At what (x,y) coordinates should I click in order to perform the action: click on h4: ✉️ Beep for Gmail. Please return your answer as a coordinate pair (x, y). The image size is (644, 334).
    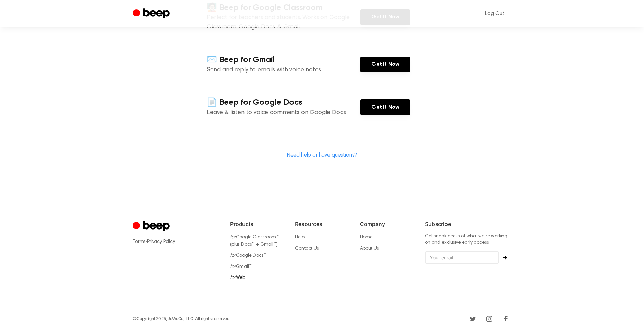
    Looking at the image, I should click on (284, 60).